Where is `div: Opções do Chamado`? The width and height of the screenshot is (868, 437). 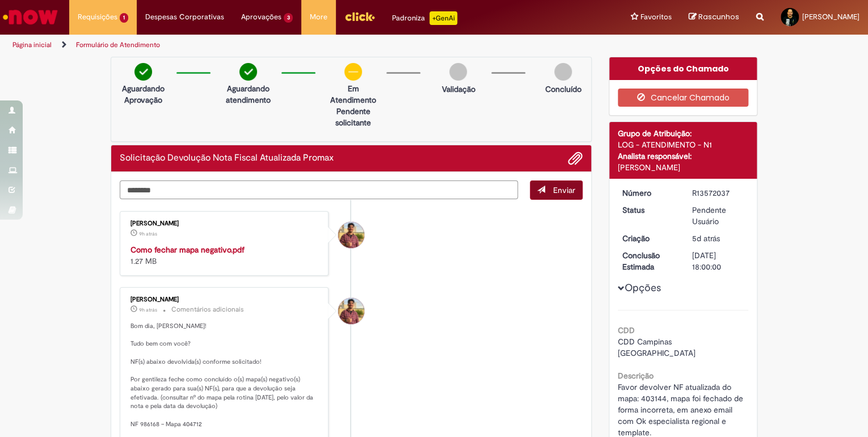 div: Opções do Chamado is located at coordinates (683, 68).